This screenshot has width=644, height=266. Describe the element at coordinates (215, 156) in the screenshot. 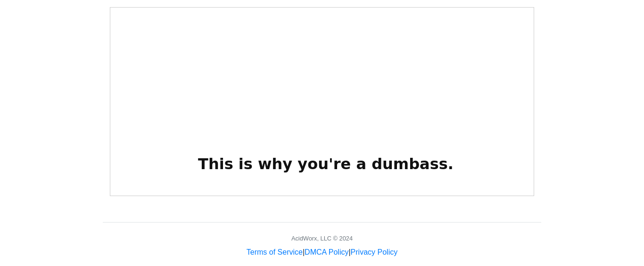

I see `h1: This is why you're a dumbass.` at that location.